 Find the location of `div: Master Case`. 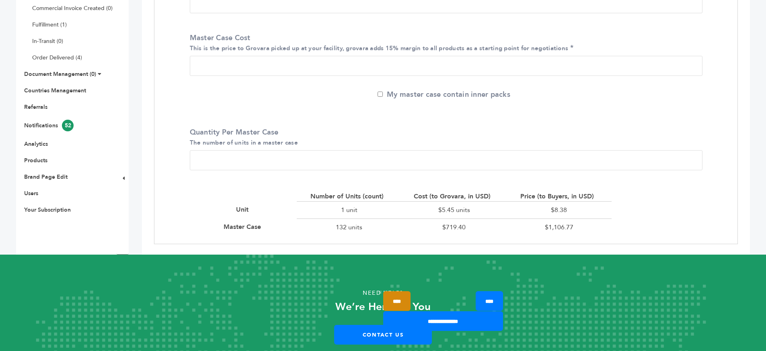

div: Master Case is located at coordinates (244, 227).